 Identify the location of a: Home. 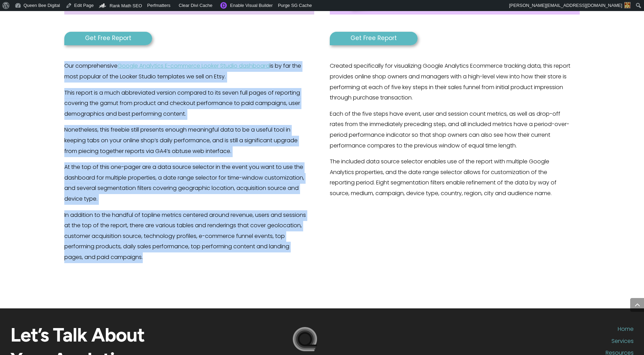
(530, 331).